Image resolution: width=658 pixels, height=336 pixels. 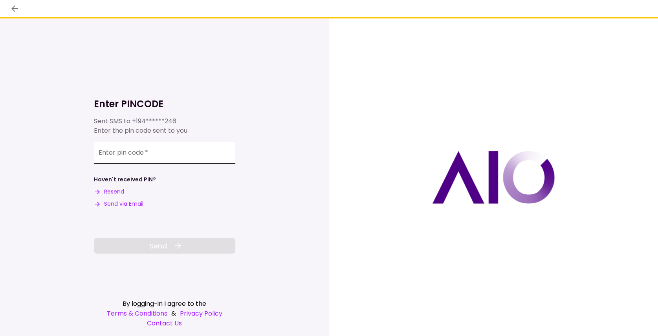 What do you see at coordinates (164, 323) in the screenshot?
I see `a: Contact Us` at bounding box center [164, 323].